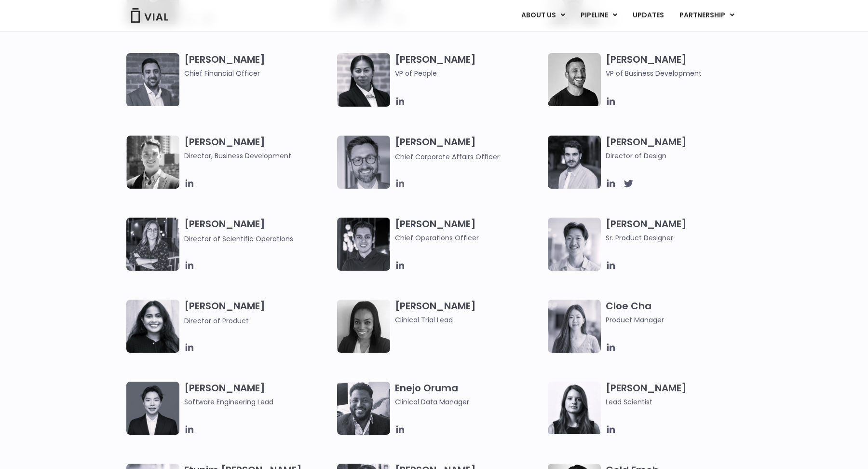 Image resolution: width=868 pixels, height=469 pixels. Describe the element at coordinates (574, 162) in the screenshot. I see `img: Headshot of smiling man named Albert` at that location.